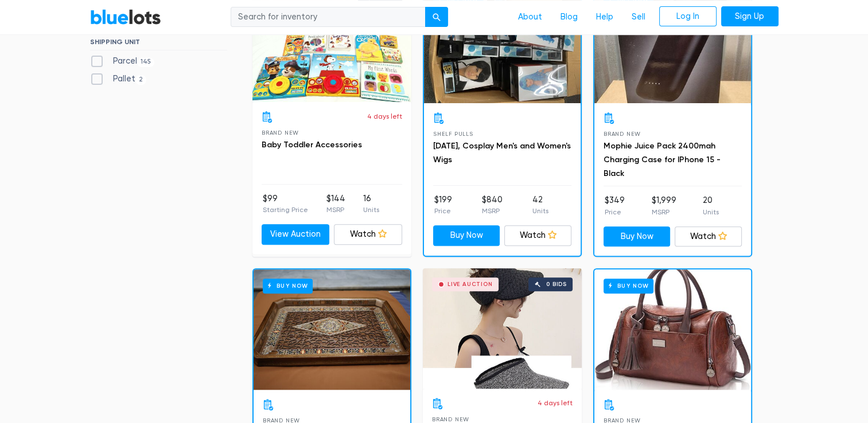  What do you see at coordinates (614, 206) in the screenshot?
I see `li: $349` at bounding box center [614, 206].